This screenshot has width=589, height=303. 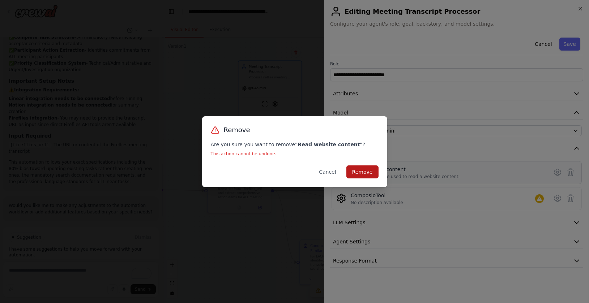 I want to click on p: This action cannot be undone., so click(x=295, y=154).